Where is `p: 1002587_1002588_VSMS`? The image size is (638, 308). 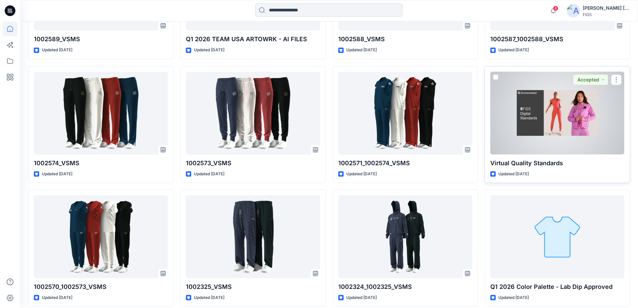 p: 1002587_1002588_VSMS is located at coordinates (557, 39).